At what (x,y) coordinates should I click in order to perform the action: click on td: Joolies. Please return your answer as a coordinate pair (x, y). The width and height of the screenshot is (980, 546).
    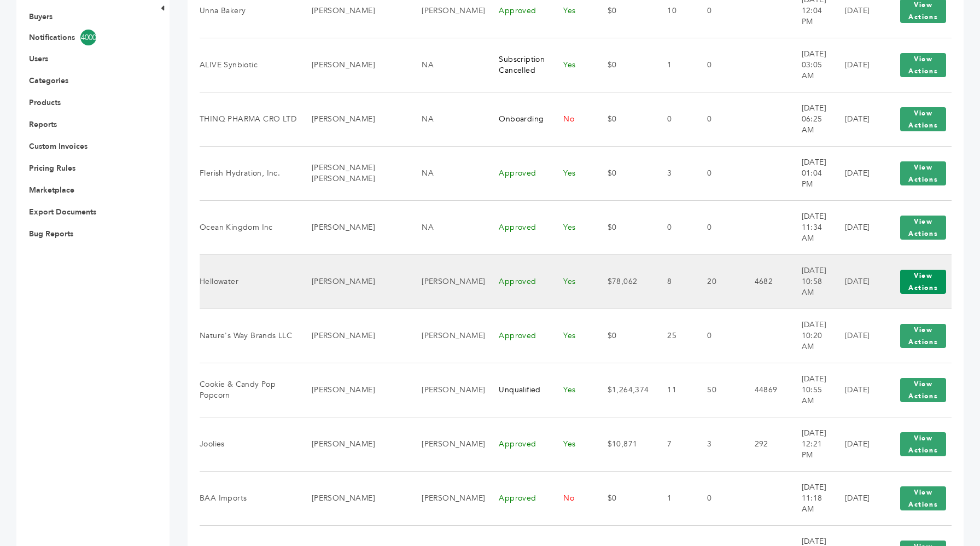
    Looking at the image, I should click on (249, 443).